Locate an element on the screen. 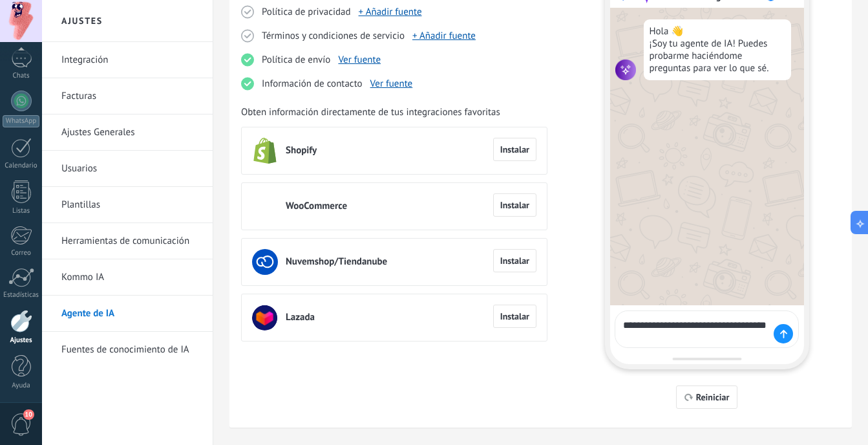  li: Kommo IA is located at coordinates (127, 278).